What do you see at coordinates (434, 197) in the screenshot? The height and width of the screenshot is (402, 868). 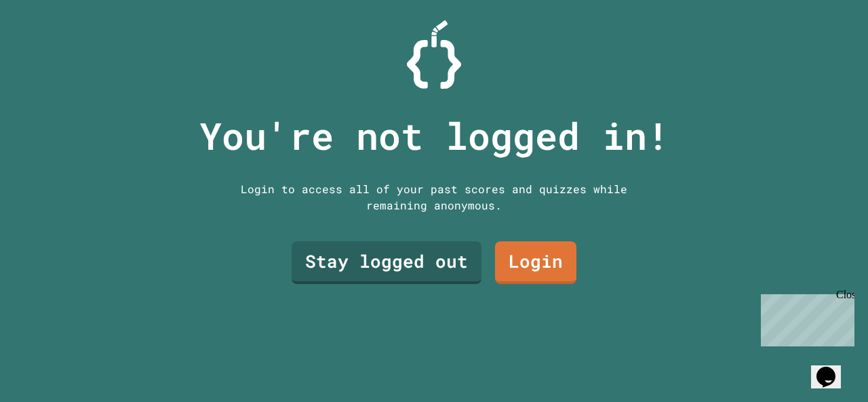 I see `div: Login to access all of your past scores and quizzes while remaining anonymous.` at bounding box center [434, 197].